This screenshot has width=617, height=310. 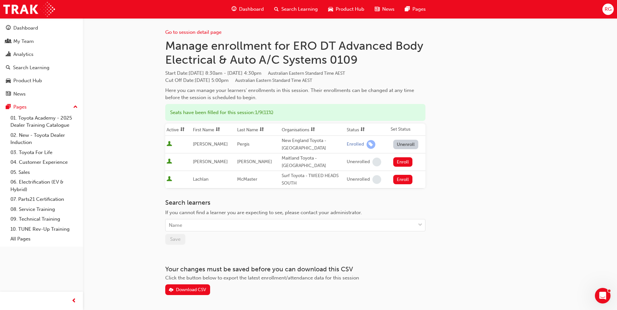 What do you see at coordinates (44, 153) in the screenshot?
I see `a: 03. Toyota For Life` at bounding box center [44, 153].